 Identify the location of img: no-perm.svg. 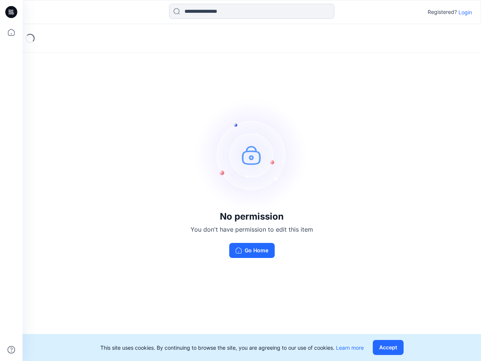
(252, 155).